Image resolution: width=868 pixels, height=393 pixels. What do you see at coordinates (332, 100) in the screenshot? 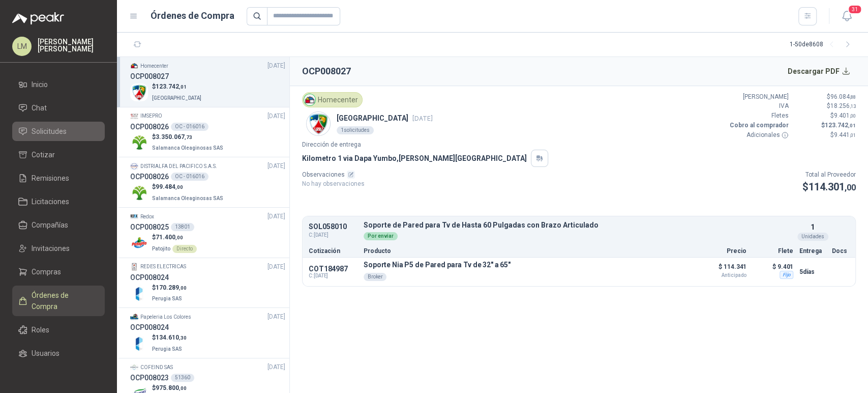
I see `div: Homecenter` at bounding box center [332, 100].